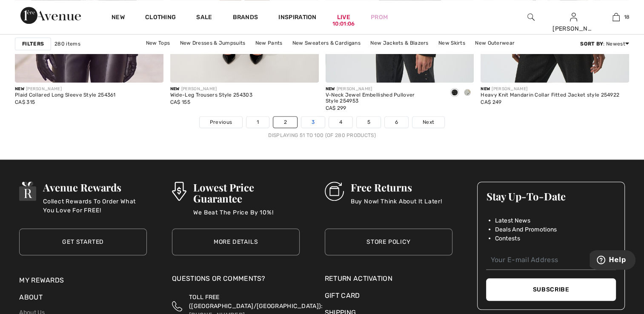 The width and height of the screenshot is (644, 314). I want to click on h3: Lowest Price Guarantee, so click(247, 193).